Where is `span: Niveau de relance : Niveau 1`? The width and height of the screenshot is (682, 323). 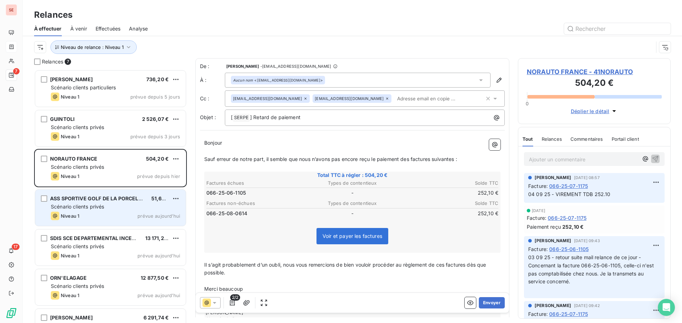 span: Niveau de relance : Niveau 1 is located at coordinates (92, 47).